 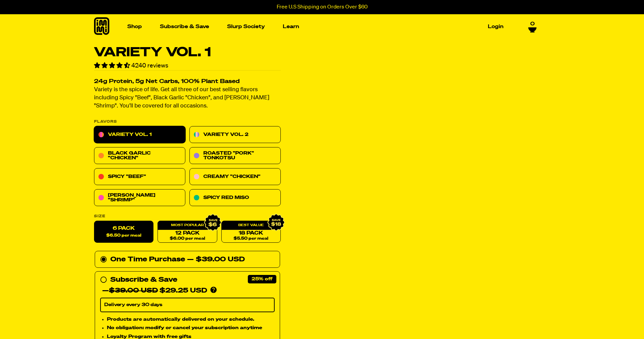 What do you see at coordinates (112, 66) in the screenshot?
I see `span: 4.55 stars` at bounding box center [112, 66].